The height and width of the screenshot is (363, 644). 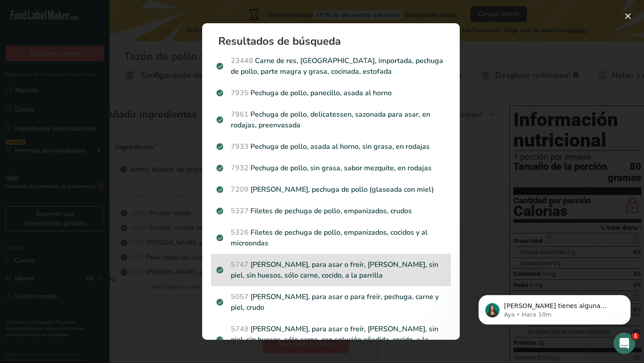 What do you see at coordinates (240, 329) in the screenshot?
I see `span: 5749` at bounding box center [240, 329].